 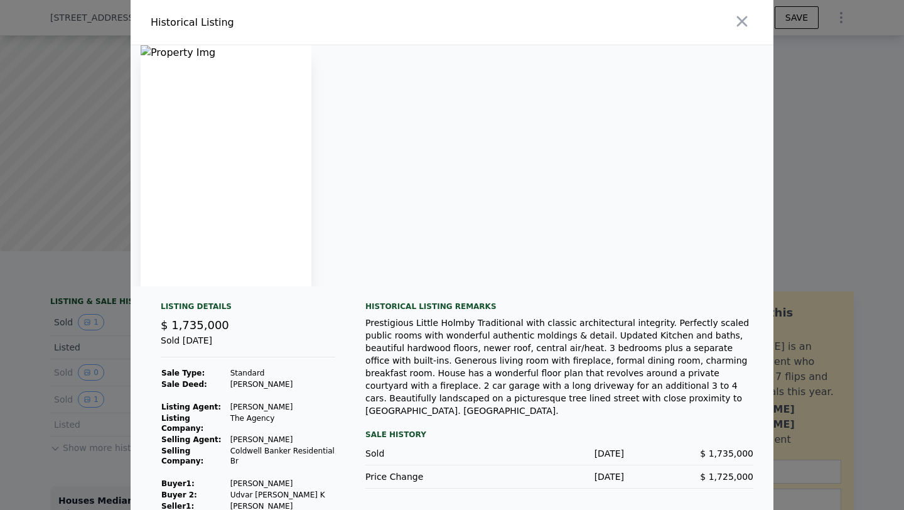 What do you see at coordinates (182, 456) in the screenshot?
I see `strong: Selling Company:` at bounding box center [182, 456].